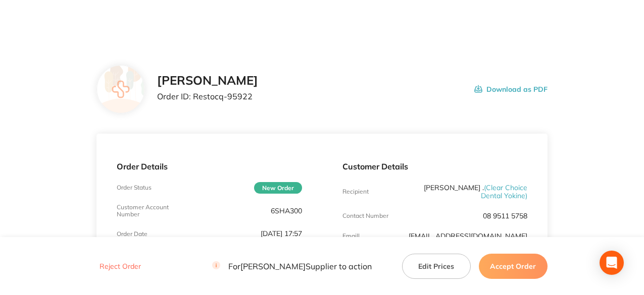 The width and height of the screenshot is (644, 295). What do you see at coordinates (278, 188) in the screenshot?
I see `span: New Order` at bounding box center [278, 188].